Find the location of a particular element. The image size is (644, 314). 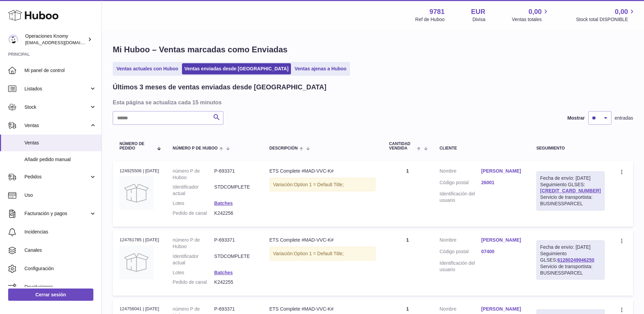

div: Seguimiento is located at coordinates (571, 148).